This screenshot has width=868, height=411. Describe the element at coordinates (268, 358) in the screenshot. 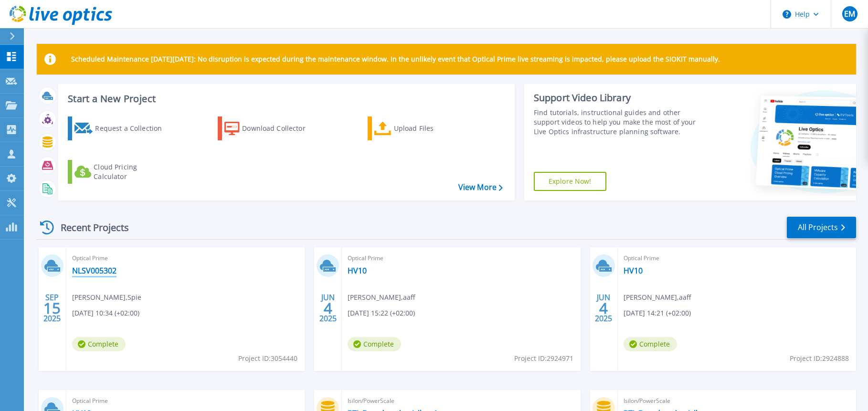

I see `span: Project ID: 3054440` at that location.